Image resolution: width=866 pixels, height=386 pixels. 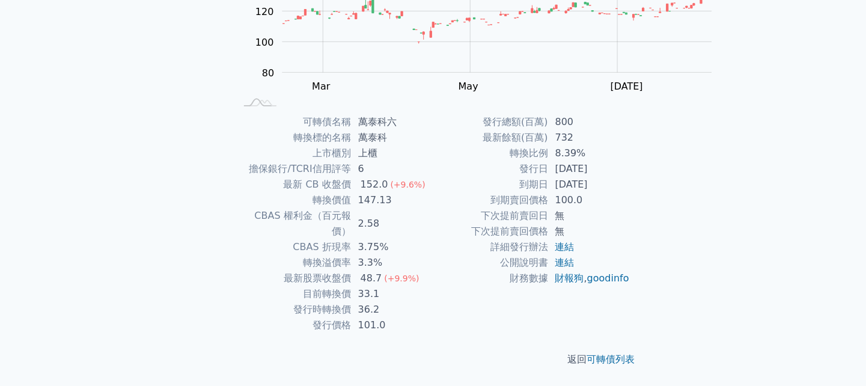 I want to click on a: goodinfo, so click(x=608, y=278).